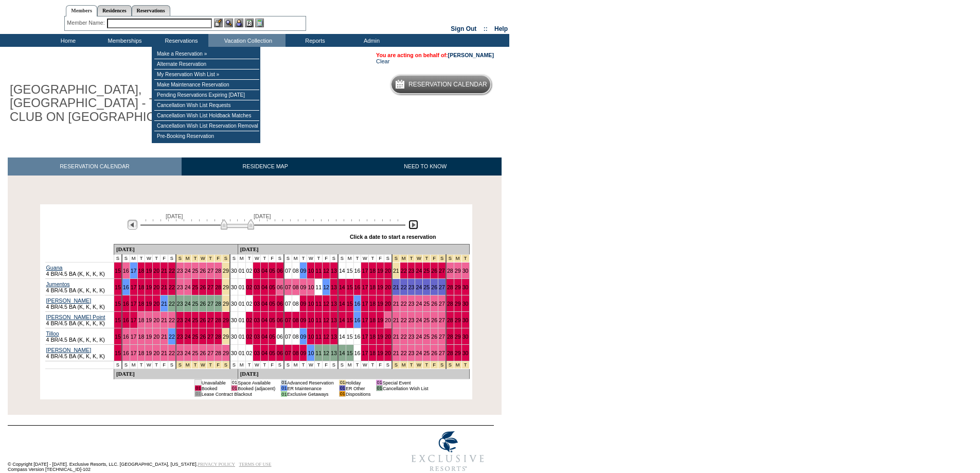 This screenshot has width=980, height=473. I want to click on a: 07, so click(288, 337).